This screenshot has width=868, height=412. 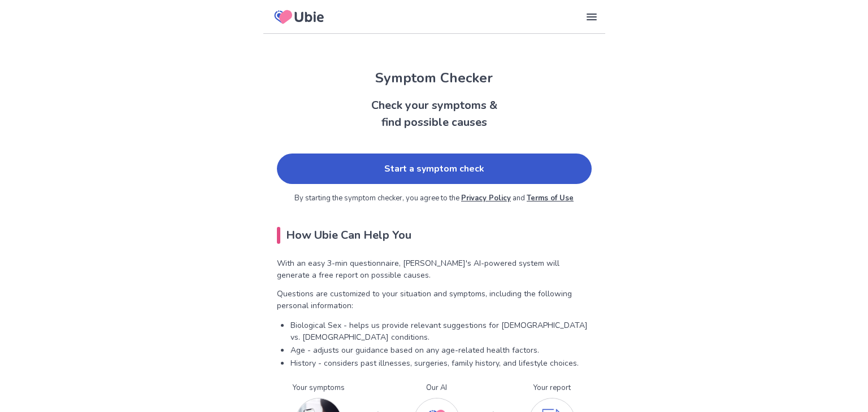 What do you see at coordinates (434, 199) in the screenshot?
I see `p: By starting the symptom checker, you agree to the and` at bounding box center [434, 199].